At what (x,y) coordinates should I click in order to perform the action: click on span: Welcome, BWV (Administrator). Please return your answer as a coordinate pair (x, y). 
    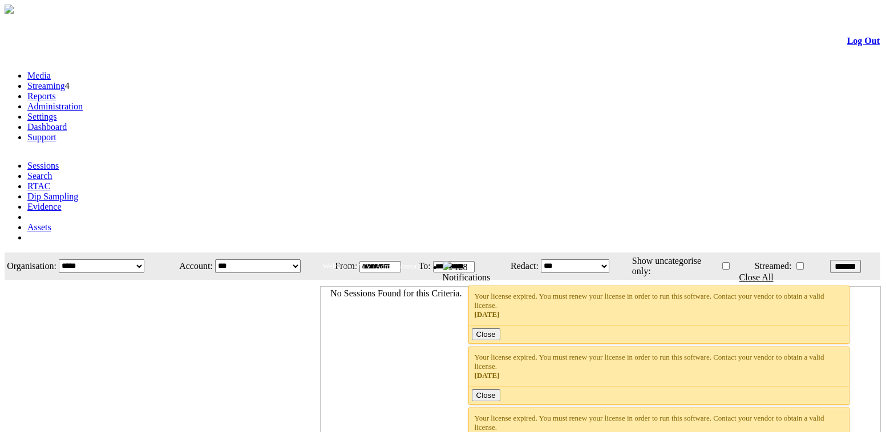
    Looking at the image, I should click on (371, 266).